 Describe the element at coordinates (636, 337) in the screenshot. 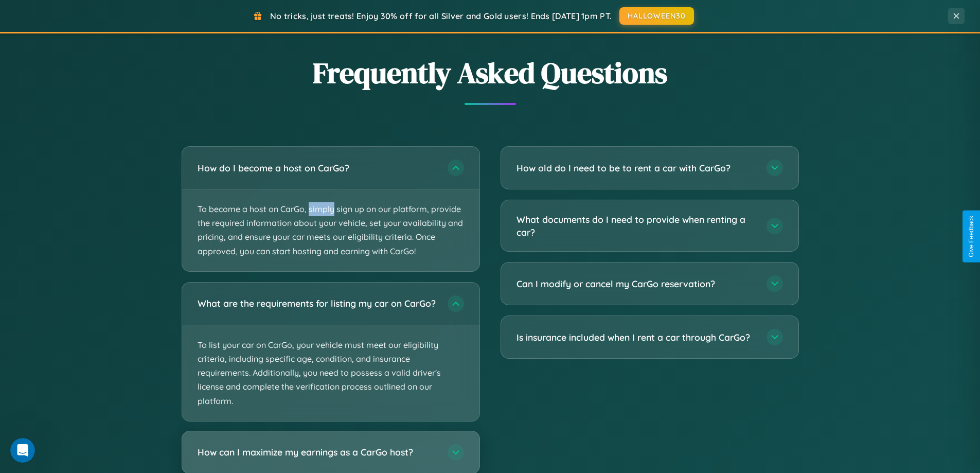

I see `h3: Is insurance included when I rent a car through CarGo?` at that location.